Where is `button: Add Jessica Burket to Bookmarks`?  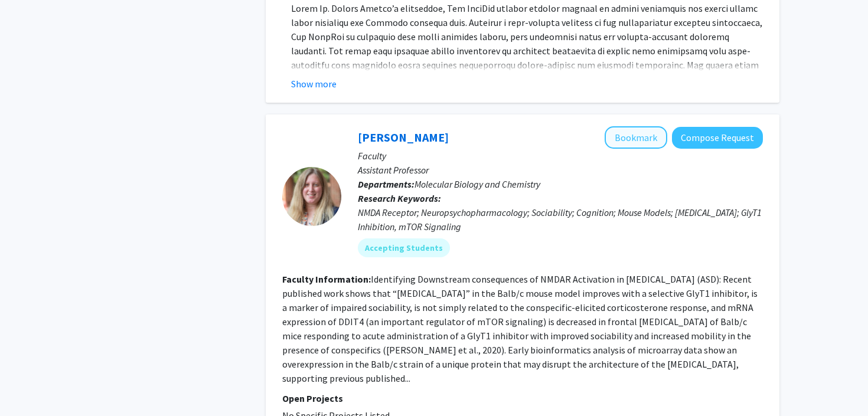 button: Add Jessica Burket to Bookmarks is located at coordinates (636, 138).